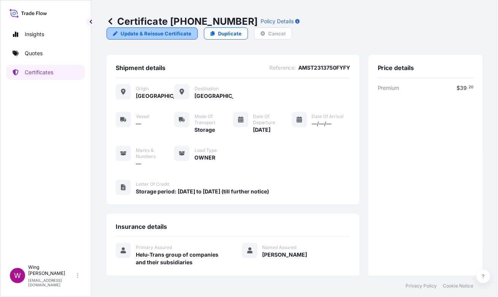 The image size is (498, 297). Describe the element at coordinates (471, 87) in the screenshot. I see `span: 20` at that location.